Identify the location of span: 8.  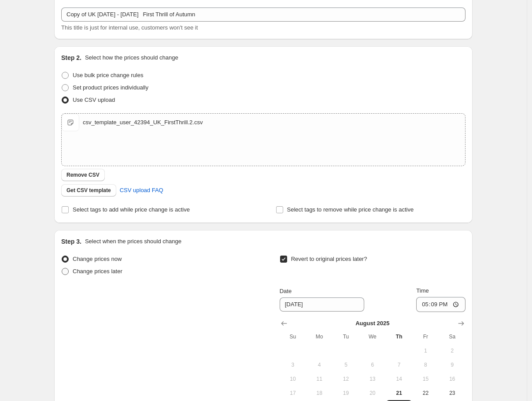
(426, 364).